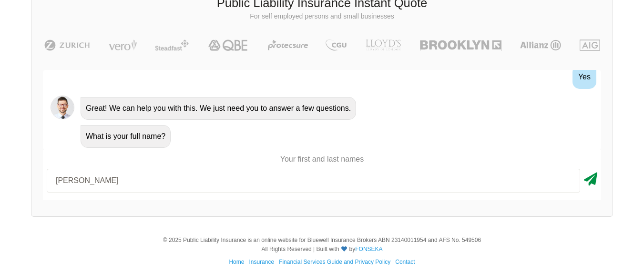 The width and height of the screenshot is (644, 280). I want to click on img: QBE | Public Liability Insurance, so click(228, 45).